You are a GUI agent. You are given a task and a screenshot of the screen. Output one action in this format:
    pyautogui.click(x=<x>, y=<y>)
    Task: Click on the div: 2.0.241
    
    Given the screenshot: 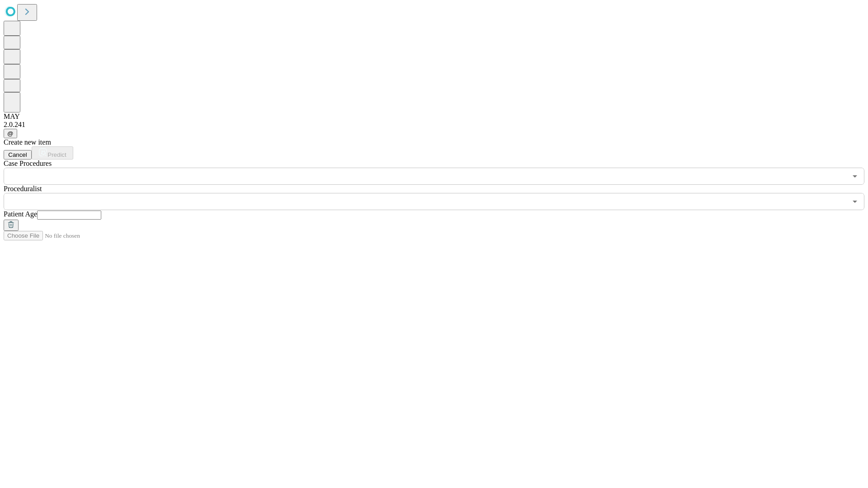 What is the action you would take?
    pyautogui.click(x=434, y=125)
    